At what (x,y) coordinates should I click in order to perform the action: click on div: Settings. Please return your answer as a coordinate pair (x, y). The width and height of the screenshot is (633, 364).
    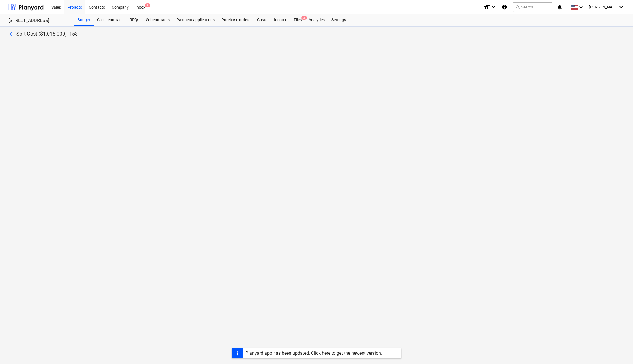
    Looking at the image, I should click on (338, 20).